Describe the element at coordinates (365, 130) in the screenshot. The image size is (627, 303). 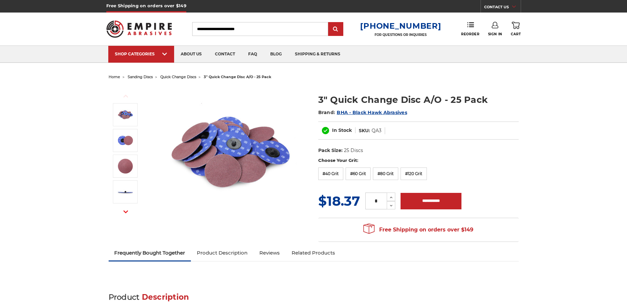
I see `dt: SKU:` at that location.